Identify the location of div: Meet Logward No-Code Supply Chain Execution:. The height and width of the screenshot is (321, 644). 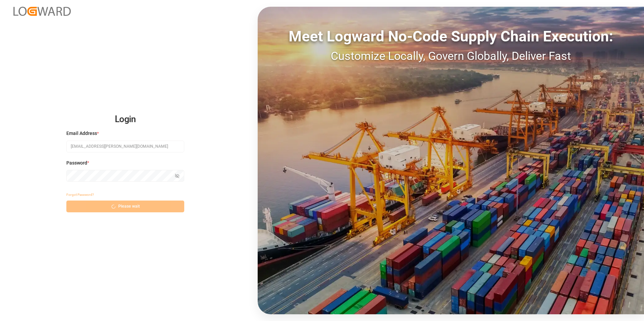
(451, 36).